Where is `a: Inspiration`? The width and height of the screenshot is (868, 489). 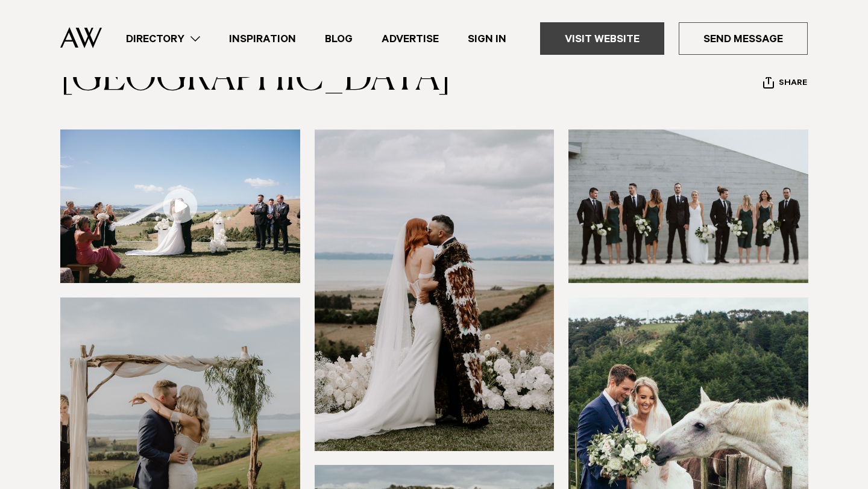 a: Inspiration is located at coordinates (262, 39).